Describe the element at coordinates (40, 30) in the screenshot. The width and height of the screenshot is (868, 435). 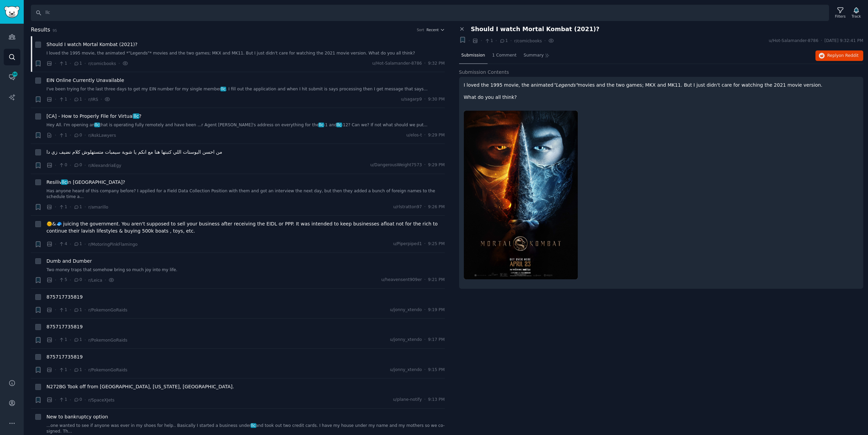
I see `span: Results` at that location.